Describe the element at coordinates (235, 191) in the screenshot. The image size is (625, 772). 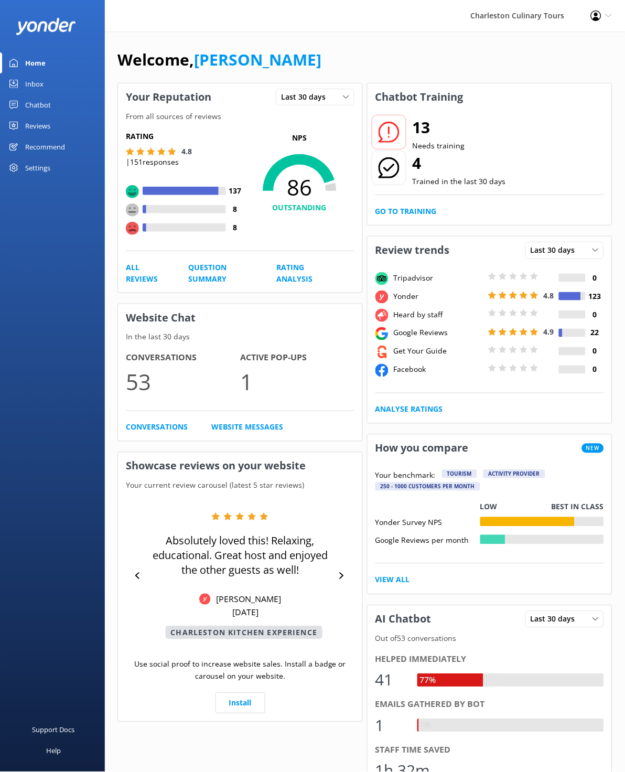
I see `h4: 137` at that location.